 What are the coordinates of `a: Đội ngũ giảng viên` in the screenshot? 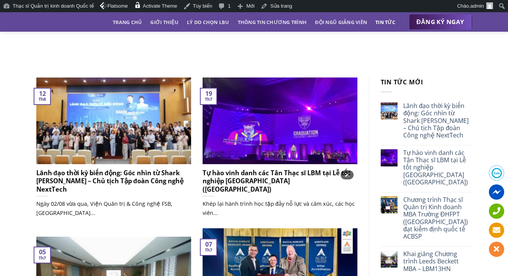 It's located at (341, 22).